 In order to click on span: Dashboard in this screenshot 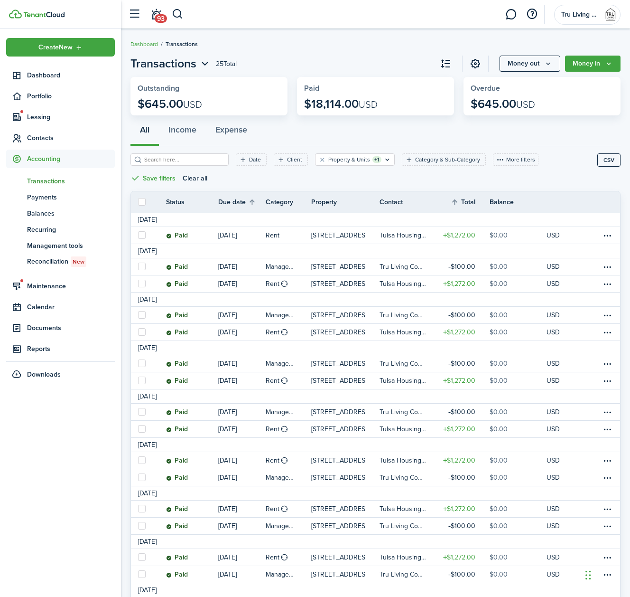, I will do `click(71, 75)`.